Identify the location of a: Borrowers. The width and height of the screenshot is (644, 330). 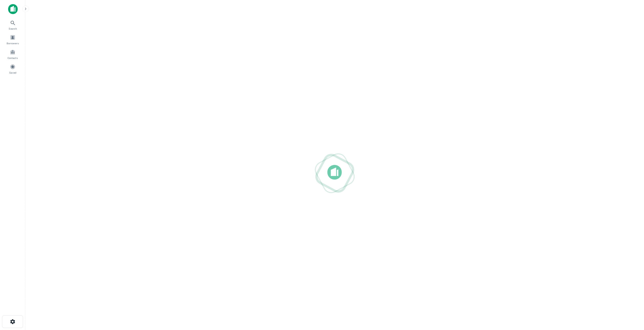
(13, 39).